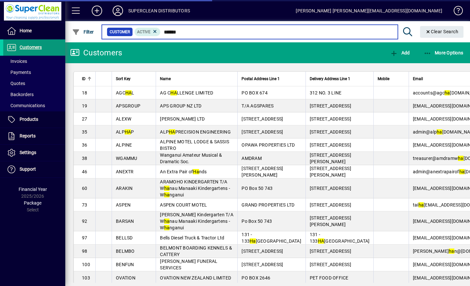  What do you see at coordinates (33, 203) in the screenshot?
I see `span: Package` at bounding box center [33, 203].